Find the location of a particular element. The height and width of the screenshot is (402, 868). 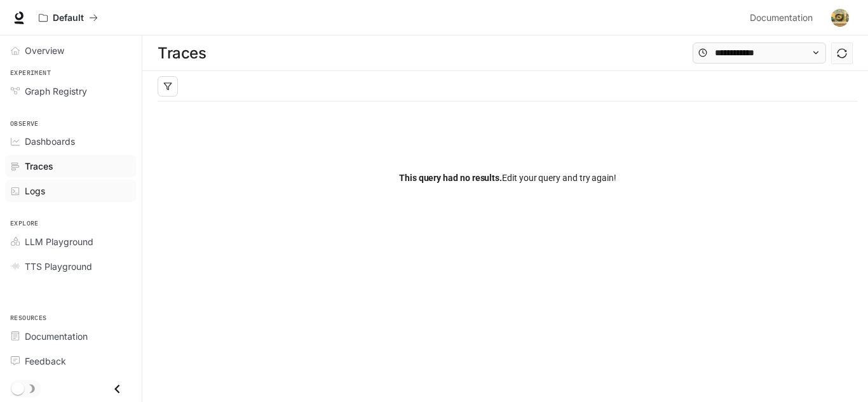

span: TTS Playground is located at coordinates (59, 266).